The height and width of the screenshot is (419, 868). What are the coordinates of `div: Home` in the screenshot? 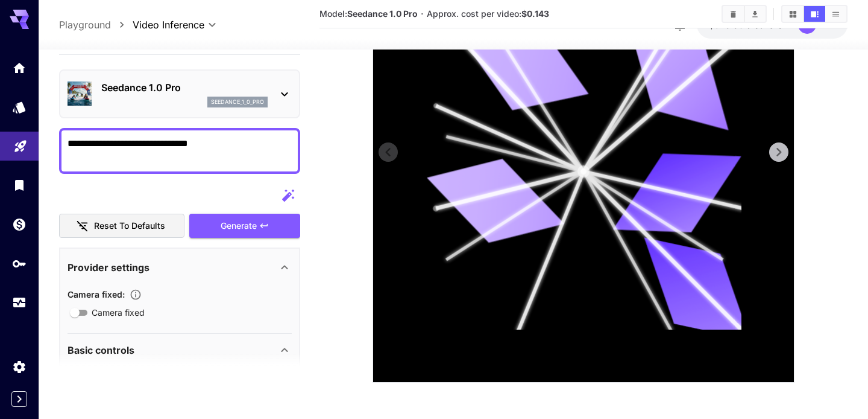 It's located at (19, 68).